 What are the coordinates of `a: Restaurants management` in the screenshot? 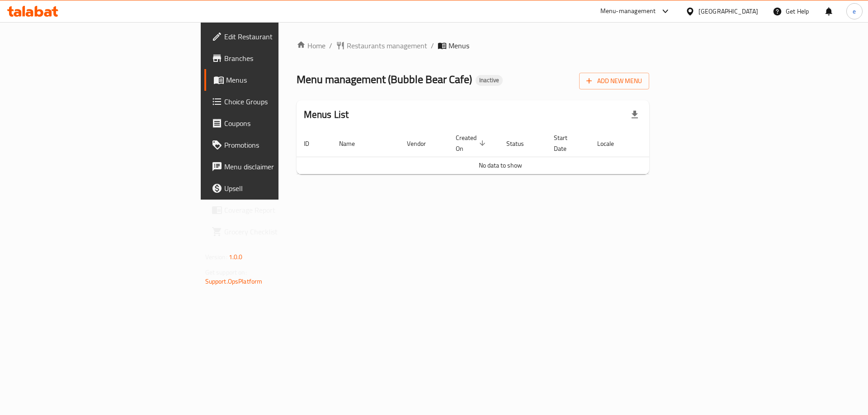 It's located at (382, 46).